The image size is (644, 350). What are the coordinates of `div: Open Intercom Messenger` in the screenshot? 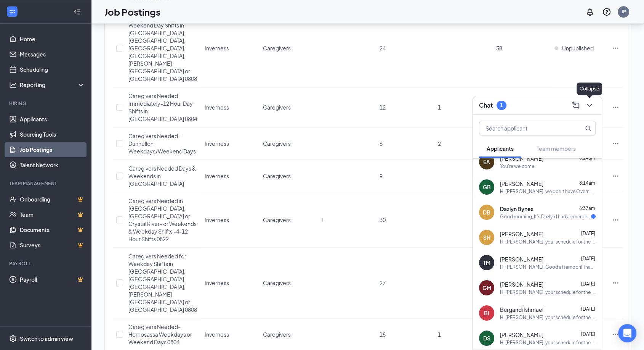 It's located at (627, 333).